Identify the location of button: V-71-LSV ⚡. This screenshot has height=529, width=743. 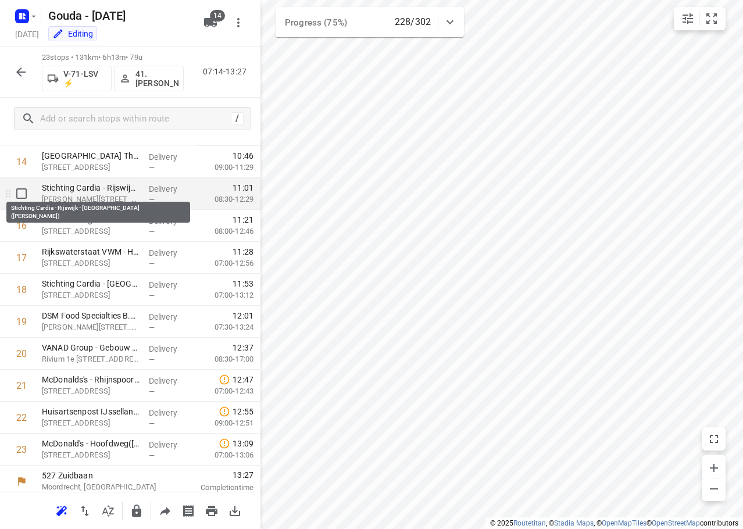
(77, 78).